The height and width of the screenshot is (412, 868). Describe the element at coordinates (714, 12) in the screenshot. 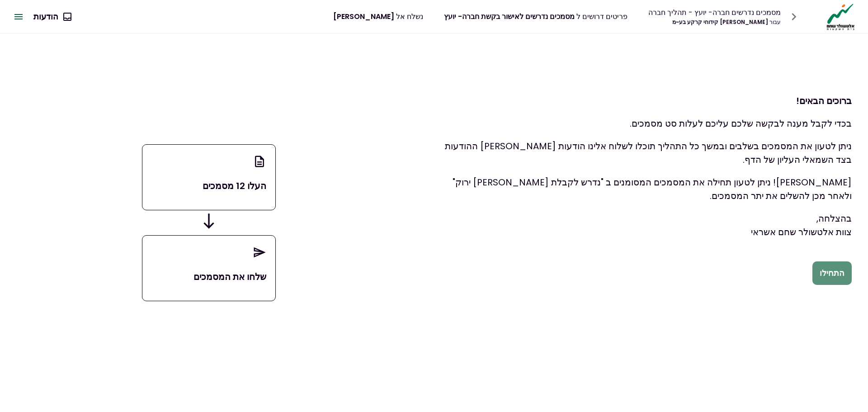

I see `div: מסמכים נדרשים חברה- יועץ - תהליך חברה` at that location.